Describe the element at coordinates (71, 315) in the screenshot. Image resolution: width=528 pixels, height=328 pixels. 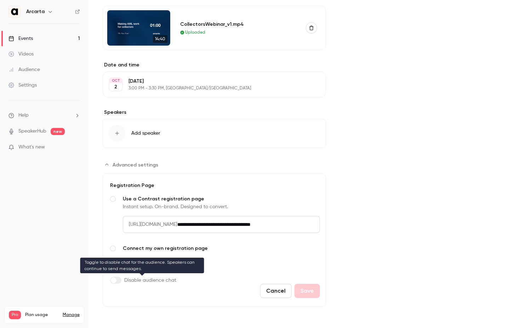
I see `a: Manage` at that location.